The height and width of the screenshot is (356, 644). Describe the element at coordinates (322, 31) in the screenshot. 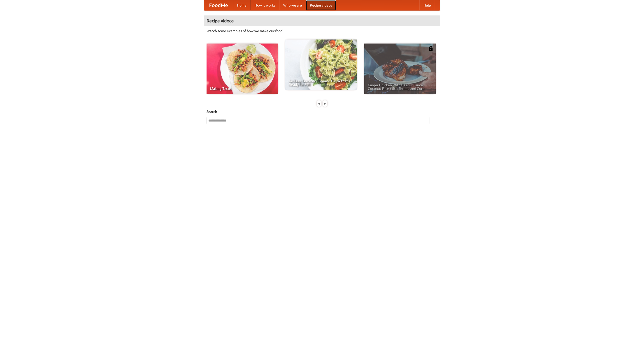

I see `p: Watch some examples of how we make our food!` at that location.